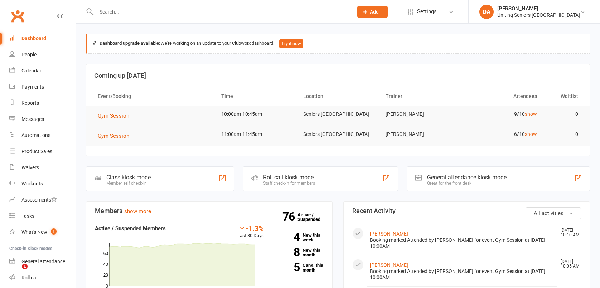 The height and width of the screenshot is (288, 600). What do you see at coordinates (374, 12) in the screenshot?
I see `span: Add` at bounding box center [374, 12].